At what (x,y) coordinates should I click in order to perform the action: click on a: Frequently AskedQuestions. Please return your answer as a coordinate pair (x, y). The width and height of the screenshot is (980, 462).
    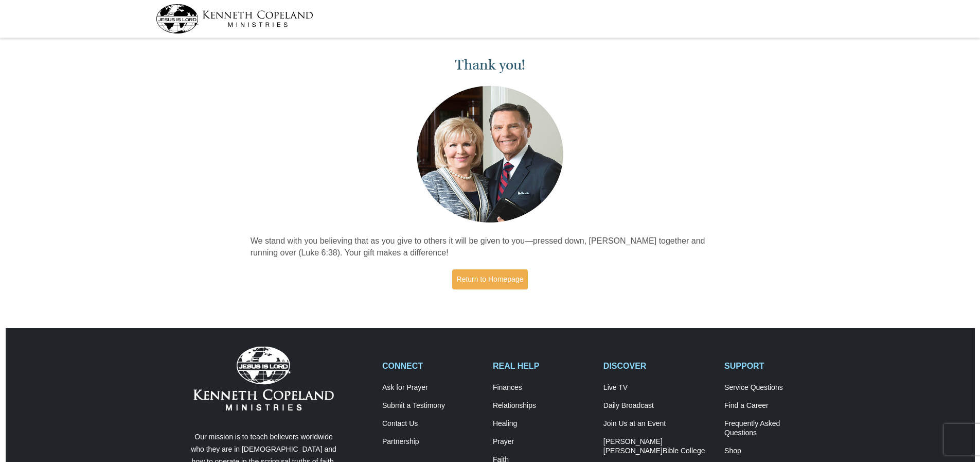
    Looking at the image, I should click on (774, 429).